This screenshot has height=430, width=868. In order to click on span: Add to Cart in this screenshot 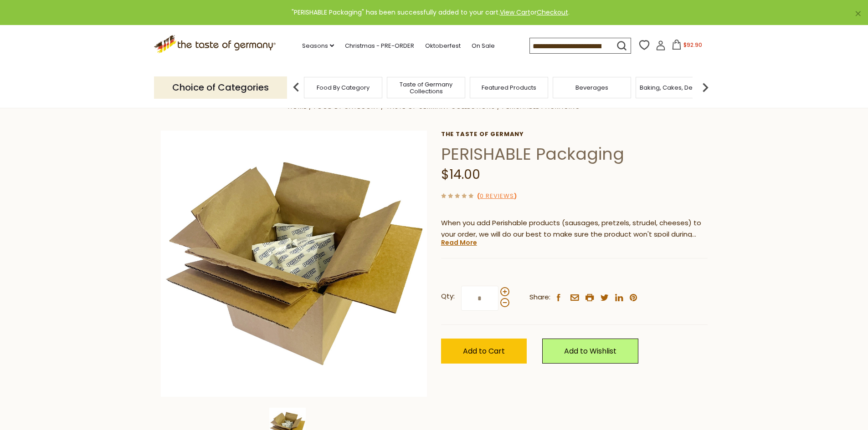, I will do `click(484, 351)`.